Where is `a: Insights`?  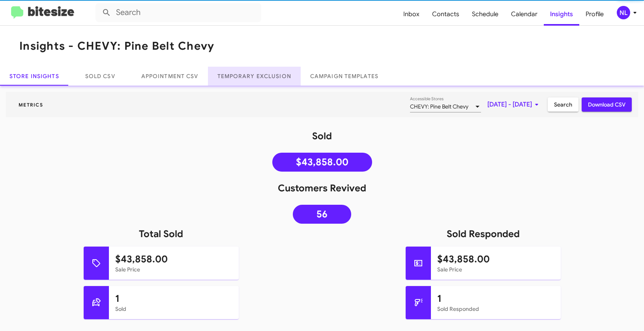
a: Insights is located at coordinates (561, 14).